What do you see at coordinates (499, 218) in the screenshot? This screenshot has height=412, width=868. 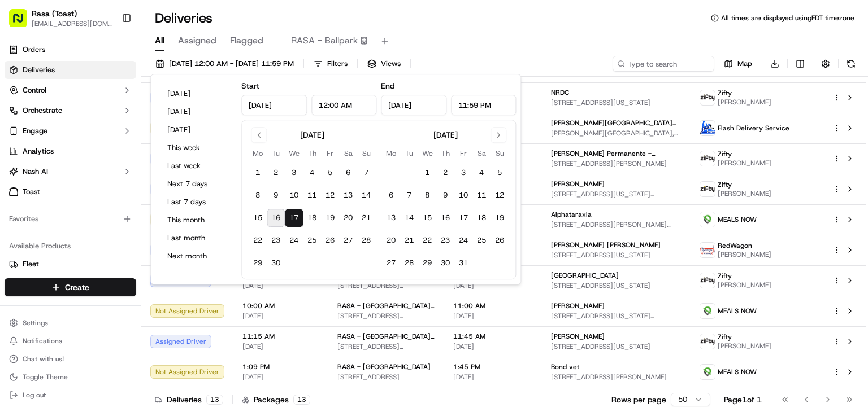 I see `button: 19` at bounding box center [499, 218].